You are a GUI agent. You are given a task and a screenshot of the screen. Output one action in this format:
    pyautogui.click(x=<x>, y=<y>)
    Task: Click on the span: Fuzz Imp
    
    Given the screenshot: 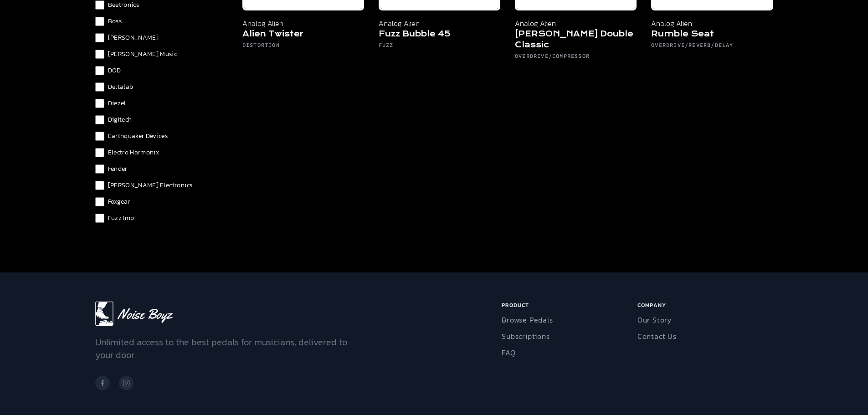 What is the action you would take?
    pyautogui.click(x=121, y=218)
    